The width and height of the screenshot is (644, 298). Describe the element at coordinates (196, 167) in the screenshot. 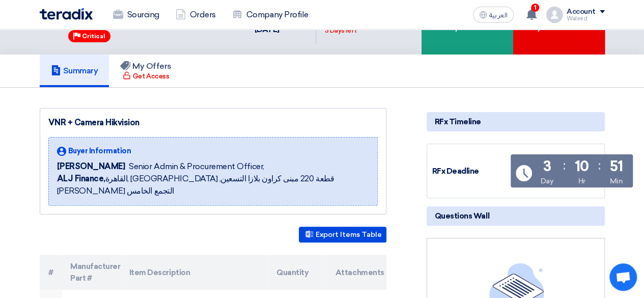

I see `span: Senior Admin & Procurement Officer,` at that location.